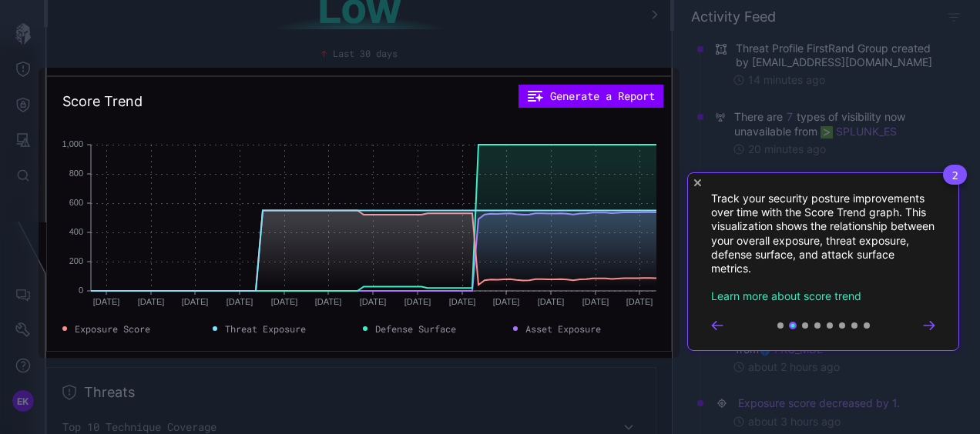  I want to click on a: Learn more about score trend, so click(786, 295).